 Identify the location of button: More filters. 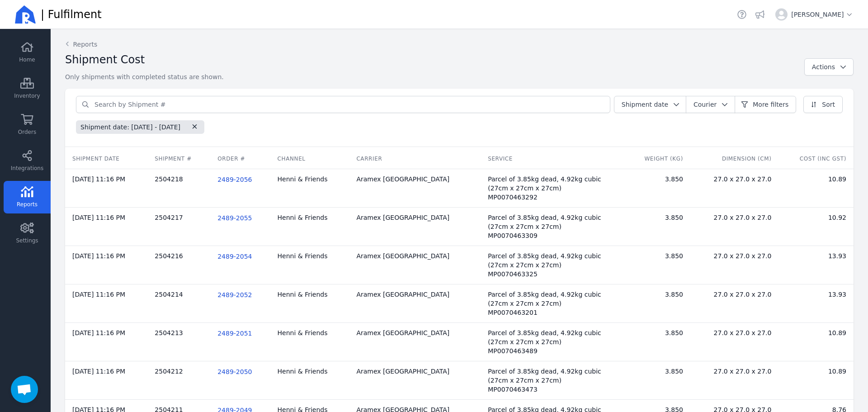
(765, 105).